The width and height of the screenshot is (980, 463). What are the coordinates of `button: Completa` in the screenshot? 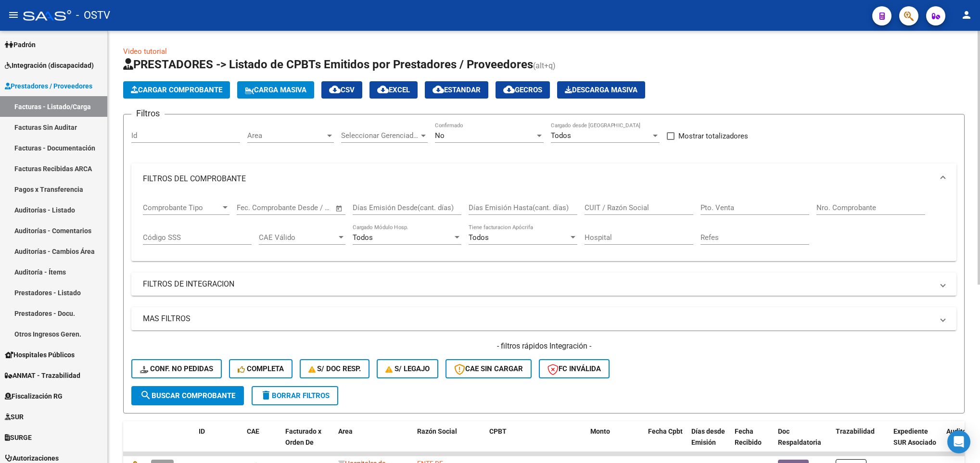 It's located at (260, 369).